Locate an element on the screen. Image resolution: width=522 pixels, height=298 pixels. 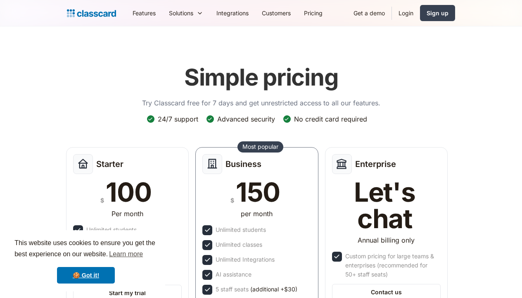
div: 24/7 support is located at coordinates (178, 119).